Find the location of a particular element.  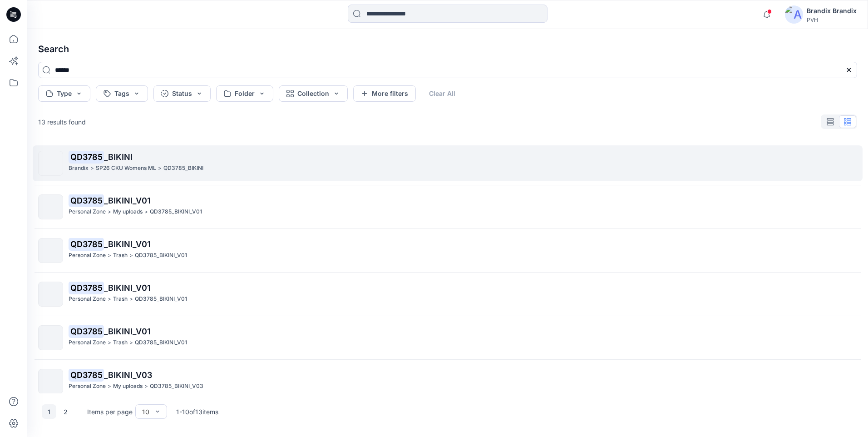

button: 1 is located at coordinates (49, 412).